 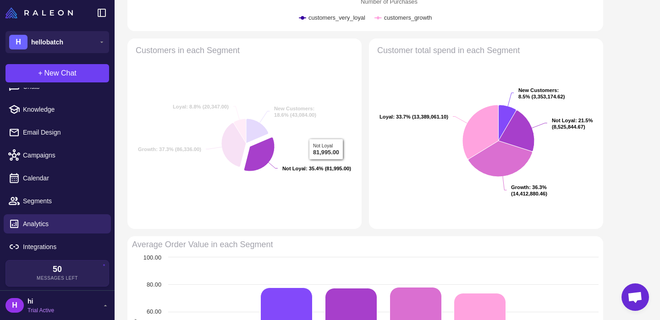 I want to click on span: Calendar, so click(x=63, y=178).